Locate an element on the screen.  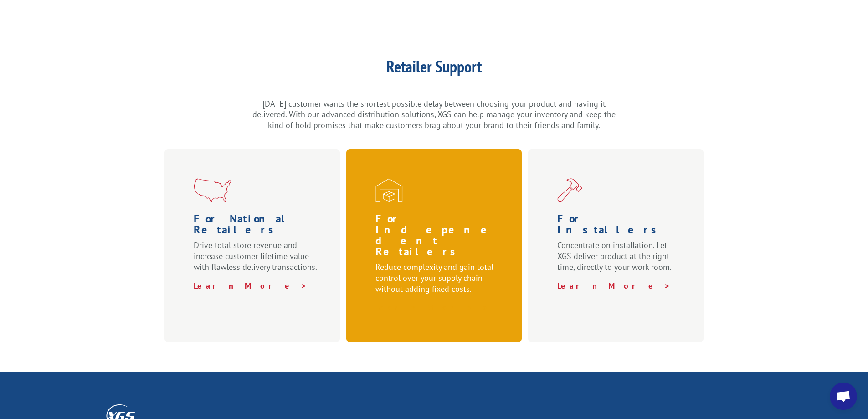
strong: Learn More > is located at coordinates (250, 285).